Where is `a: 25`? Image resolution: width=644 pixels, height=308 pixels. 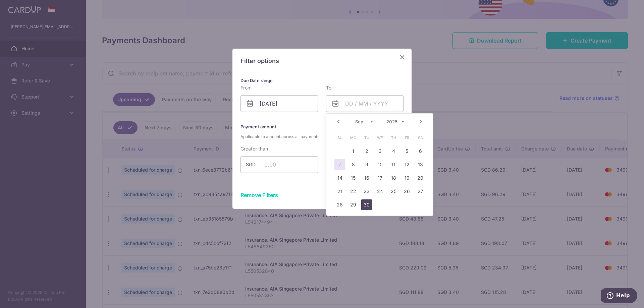
a: 25 is located at coordinates (393, 191).